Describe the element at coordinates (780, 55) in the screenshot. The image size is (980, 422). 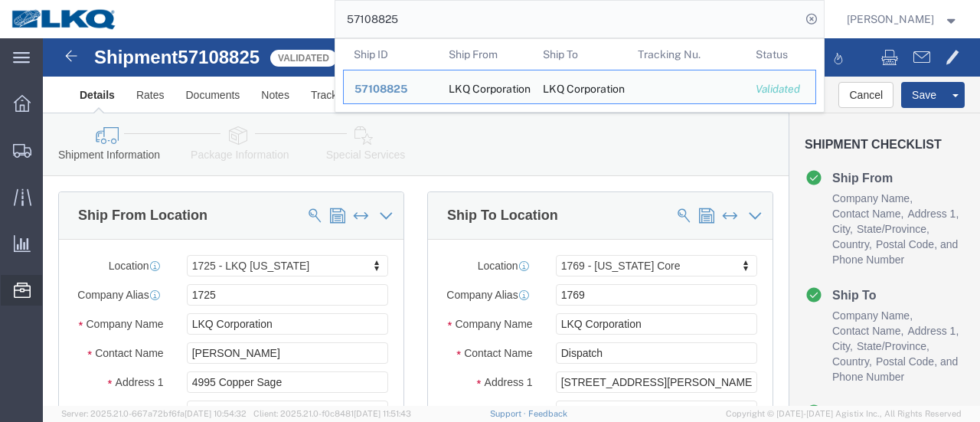
I see `th: Status` at that location.